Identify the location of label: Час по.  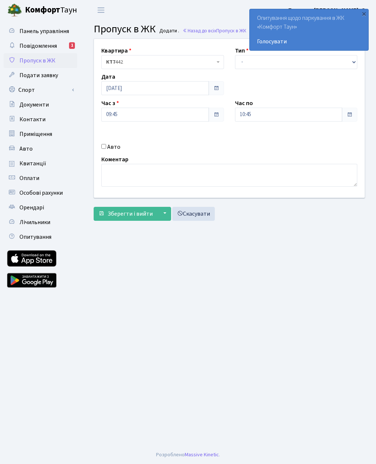
(244, 103).